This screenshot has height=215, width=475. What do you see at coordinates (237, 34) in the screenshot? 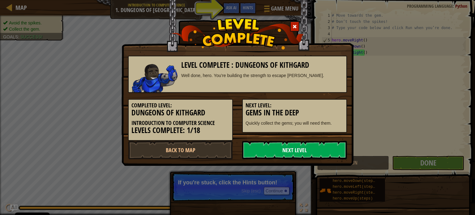
I see `img: level_complete.png` at bounding box center [237, 34].